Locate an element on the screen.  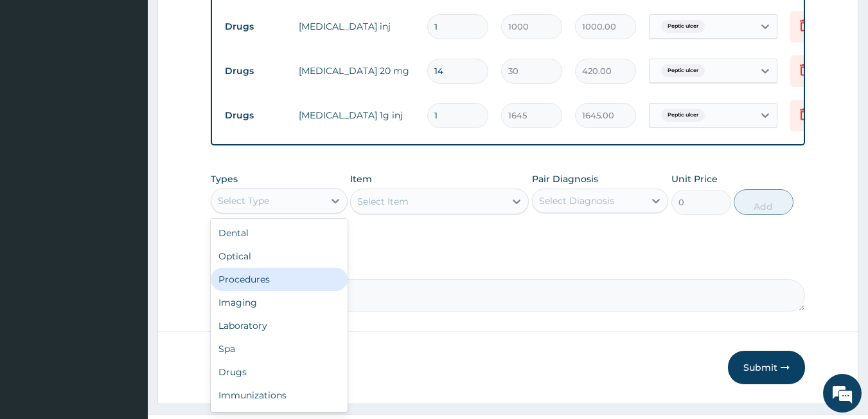
div: Dental is located at coordinates (279, 233).